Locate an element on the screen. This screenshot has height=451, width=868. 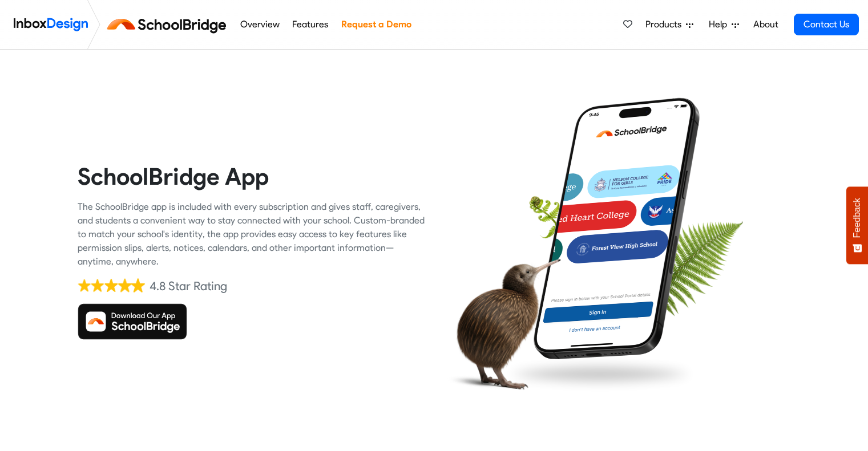
heading: SchoolBridge App is located at coordinates (251, 176).